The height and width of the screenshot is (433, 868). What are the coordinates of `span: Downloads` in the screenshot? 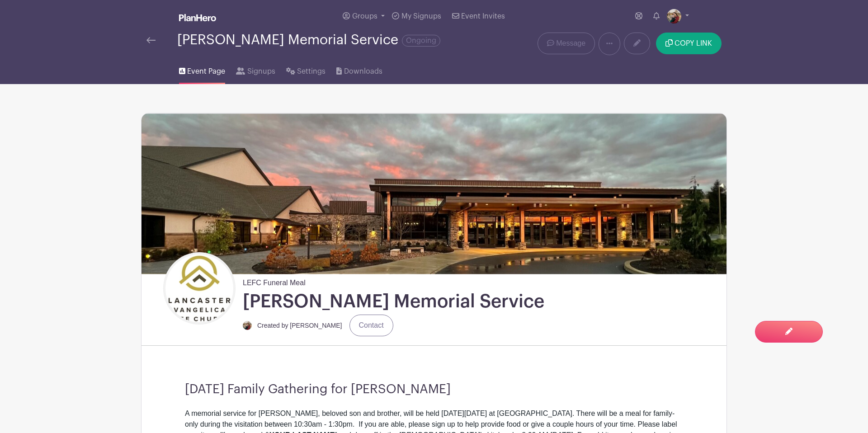 It's located at (363, 71).